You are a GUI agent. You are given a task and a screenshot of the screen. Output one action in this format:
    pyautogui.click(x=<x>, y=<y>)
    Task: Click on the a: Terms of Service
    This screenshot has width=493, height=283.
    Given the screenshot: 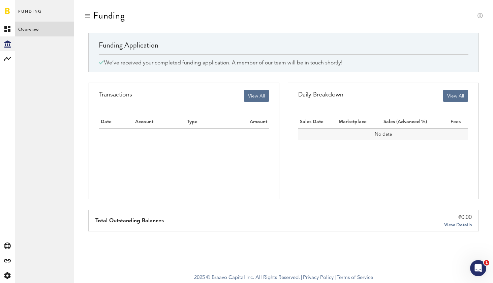 What is the action you would take?
    pyautogui.click(x=355, y=277)
    